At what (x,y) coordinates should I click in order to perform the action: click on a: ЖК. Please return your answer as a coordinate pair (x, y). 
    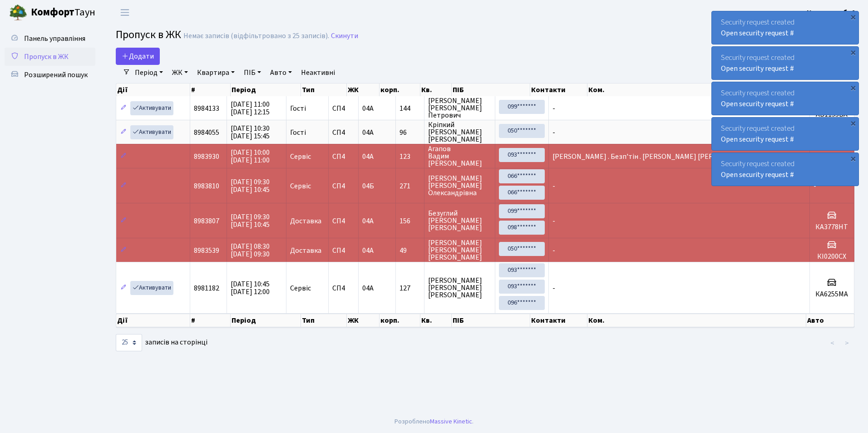
    Looking at the image, I should click on (180, 73).